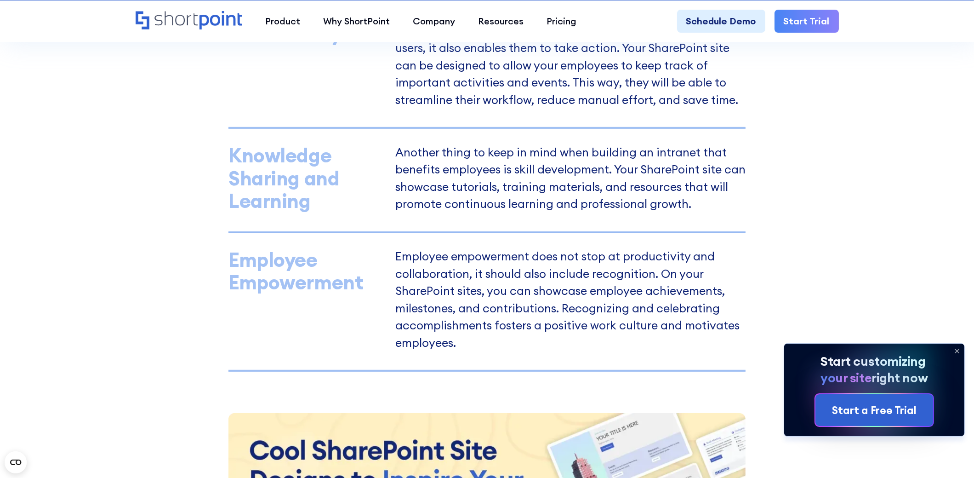 Image resolution: width=974 pixels, height=478 pixels. I want to click on a: Product, so click(283, 21).